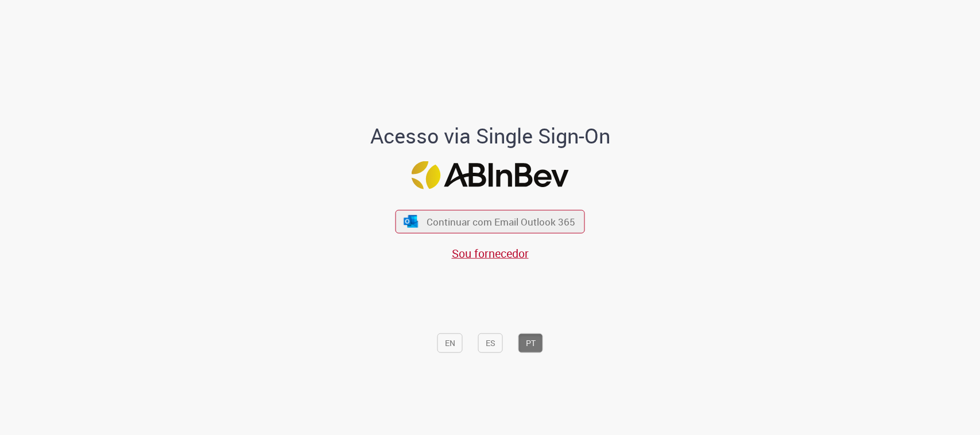  What do you see at coordinates (410, 221) in the screenshot?
I see `img: ícone Azure/Microsoft 360` at bounding box center [410, 221].